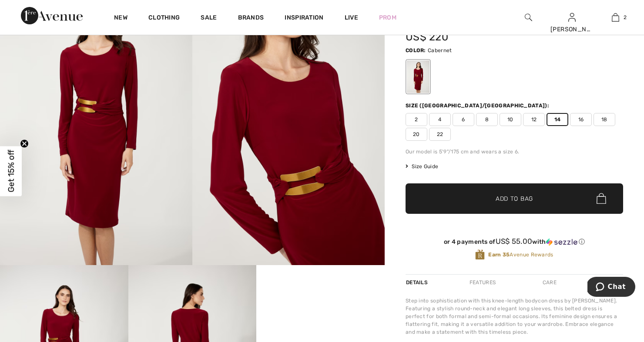 The height and width of the screenshot is (342, 644). What do you see at coordinates (427, 37) in the screenshot?
I see `span: US$ 220` at bounding box center [427, 37].